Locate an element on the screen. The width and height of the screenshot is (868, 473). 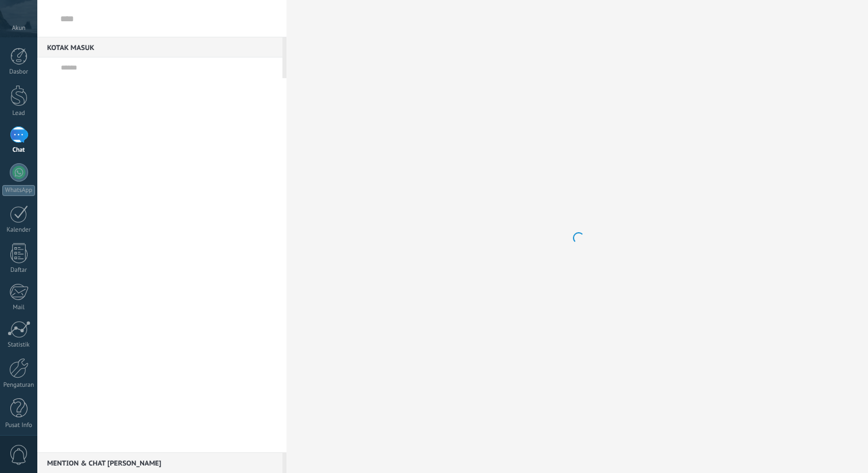
div: Dasbor is located at coordinates (19, 72).